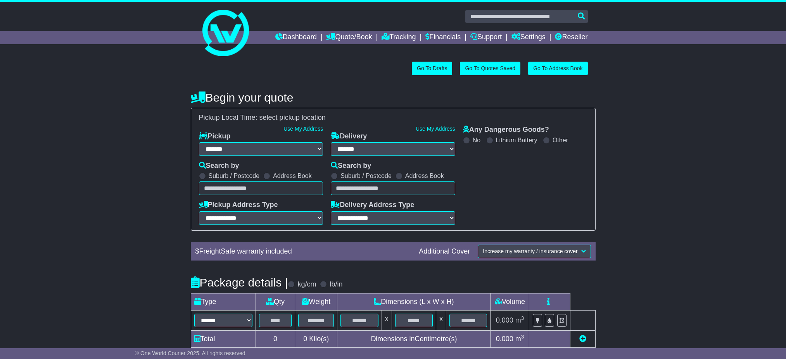 Image resolution: width=786 pixels, height=359 pixels. Describe the element at coordinates (305, 339) in the screenshot. I see `span: 0` at that location.